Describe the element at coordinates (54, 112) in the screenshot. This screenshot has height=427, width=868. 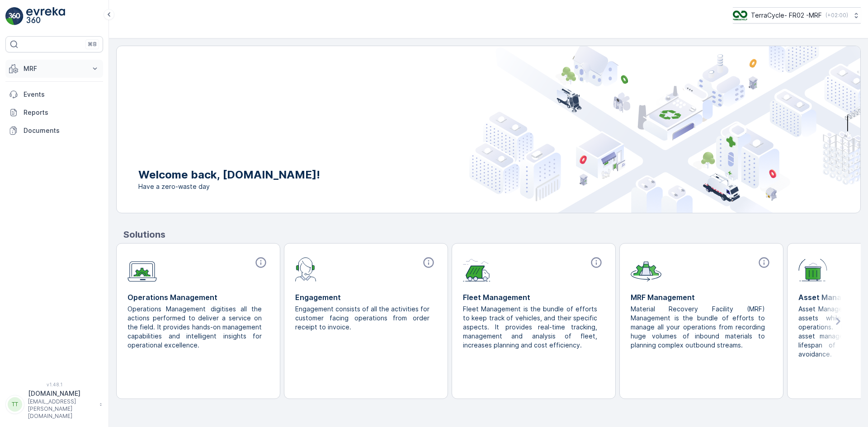
I see `a: Reports` at that location.